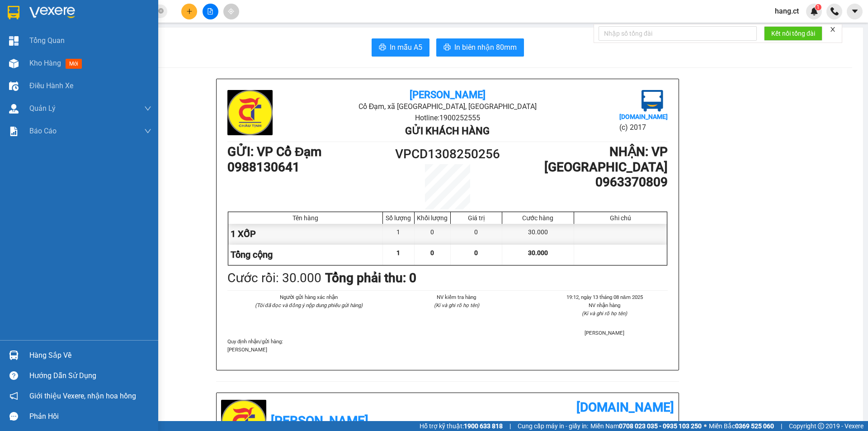  Describe the element at coordinates (371, 278) in the screenshot. I see `b: Tổng phải thu: 0` at that location.